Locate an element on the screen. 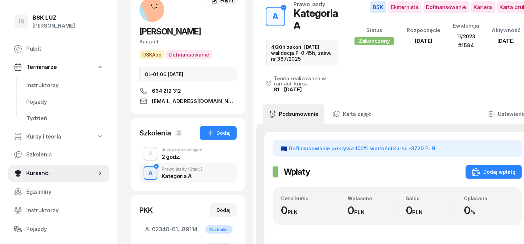  span: Kariera is located at coordinates (483, 7).